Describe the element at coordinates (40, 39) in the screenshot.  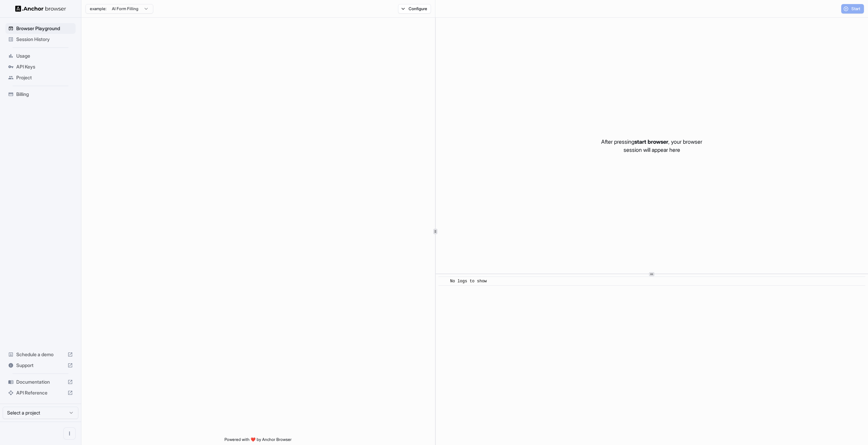
I see `div: Session History` at that location.